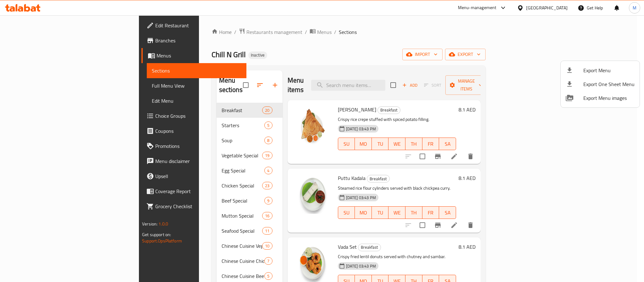 The image size is (644, 282). I want to click on li: Export Menu images, so click(600, 98).